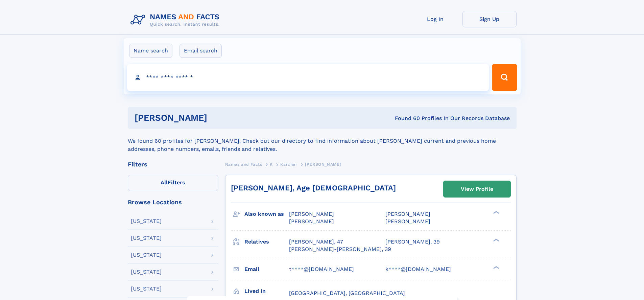 Image resolution: width=644 pixels, height=300 pixels. I want to click on a: K, so click(271, 164).